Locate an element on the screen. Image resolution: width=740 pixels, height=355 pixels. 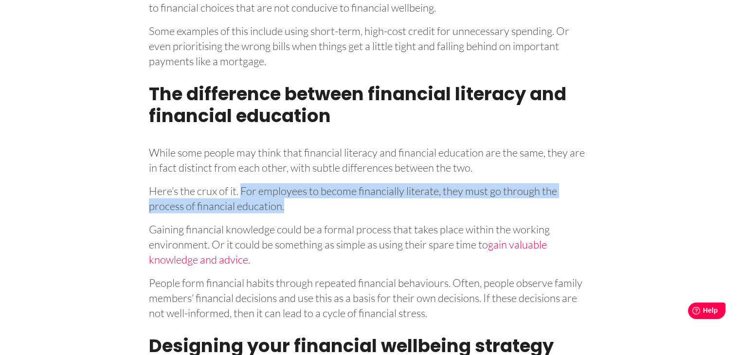
p: While some people may think that financial literacy and financial education are the same, they ar... is located at coordinates (370, 158).